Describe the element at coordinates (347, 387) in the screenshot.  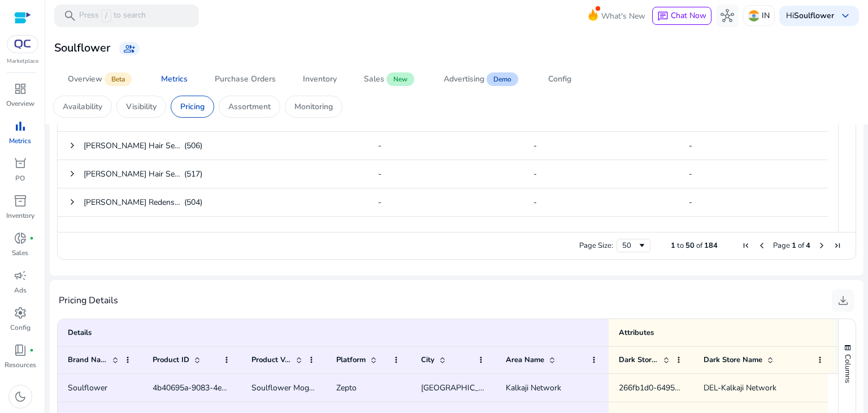
I see `span: Zepto` at that location.